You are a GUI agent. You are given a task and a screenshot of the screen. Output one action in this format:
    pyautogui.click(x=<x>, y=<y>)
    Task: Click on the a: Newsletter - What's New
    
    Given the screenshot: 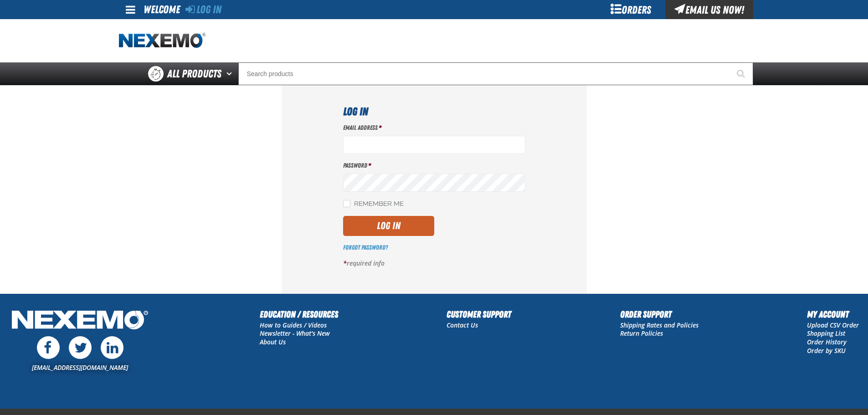 What is the action you would take?
    pyautogui.click(x=295, y=332)
    